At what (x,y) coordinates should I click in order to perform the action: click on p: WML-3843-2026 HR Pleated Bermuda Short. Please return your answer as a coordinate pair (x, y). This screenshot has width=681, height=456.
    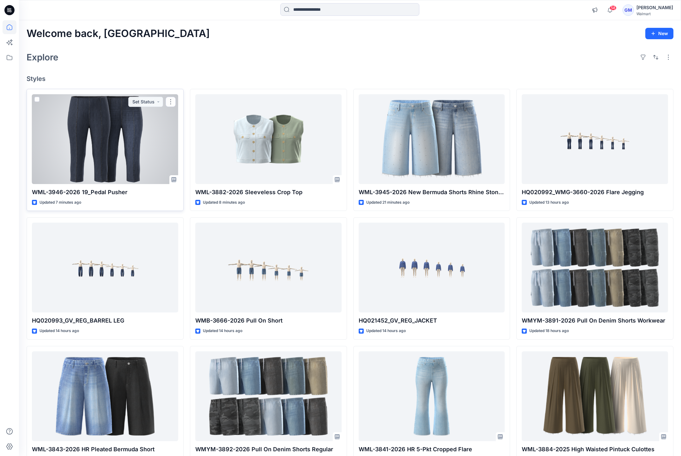
    Looking at the image, I should click on (105, 449).